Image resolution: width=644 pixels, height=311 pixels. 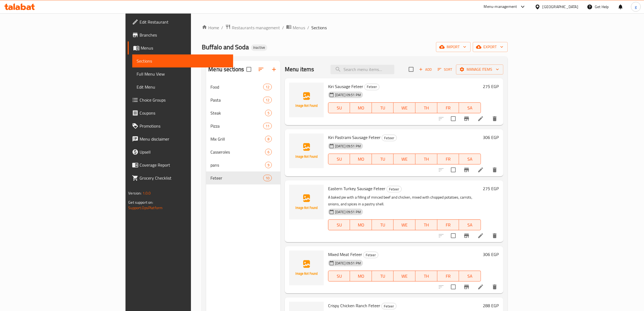 I want to click on button: Branch-specific-item, so click(x=467, y=119).